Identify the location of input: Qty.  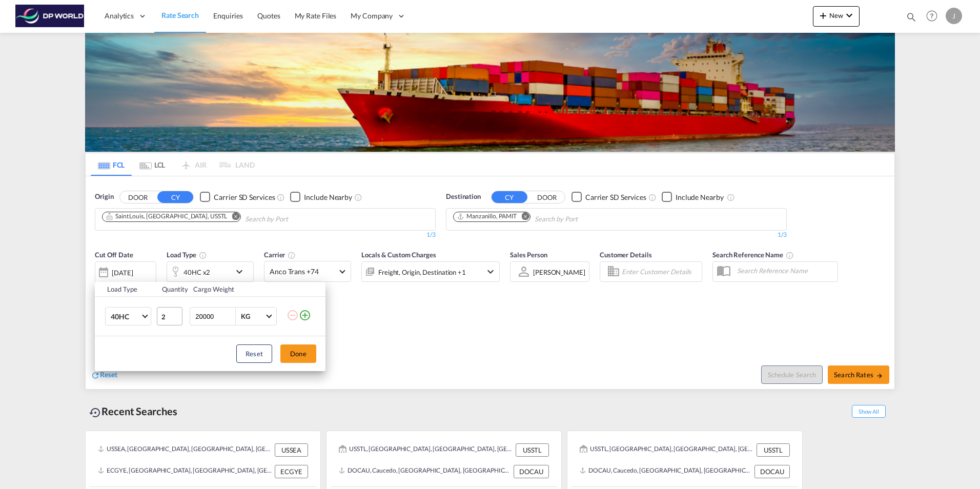
(170, 317).